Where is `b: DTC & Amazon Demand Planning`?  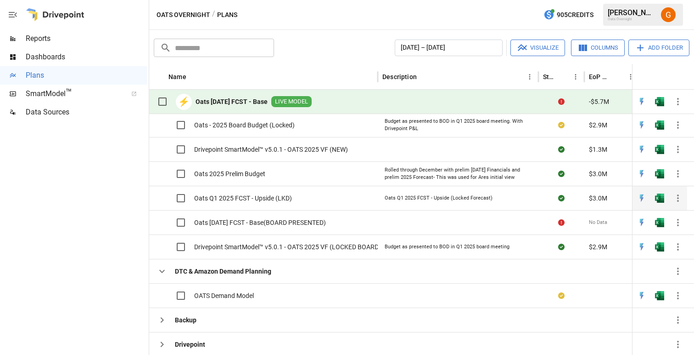 b: DTC & Amazon Demand Planning is located at coordinates (223, 271).